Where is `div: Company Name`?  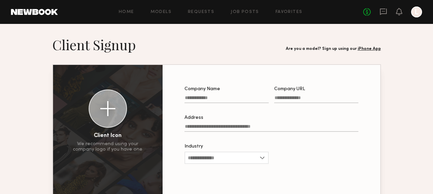 div: Company Name is located at coordinates (226, 89).